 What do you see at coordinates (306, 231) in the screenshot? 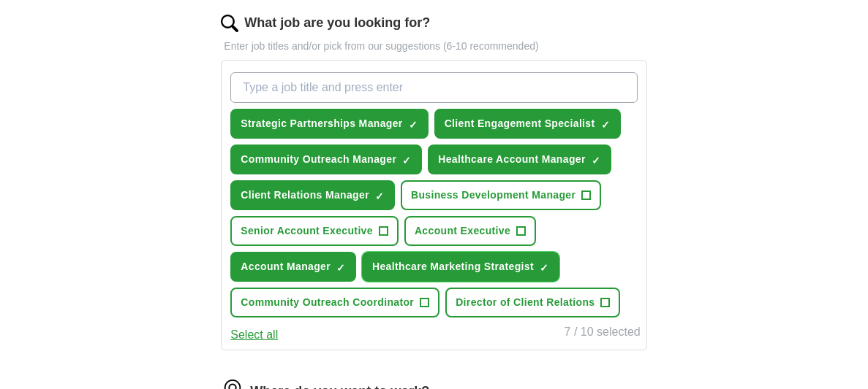
I see `span: Senior Account Executive` at bounding box center [306, 231].